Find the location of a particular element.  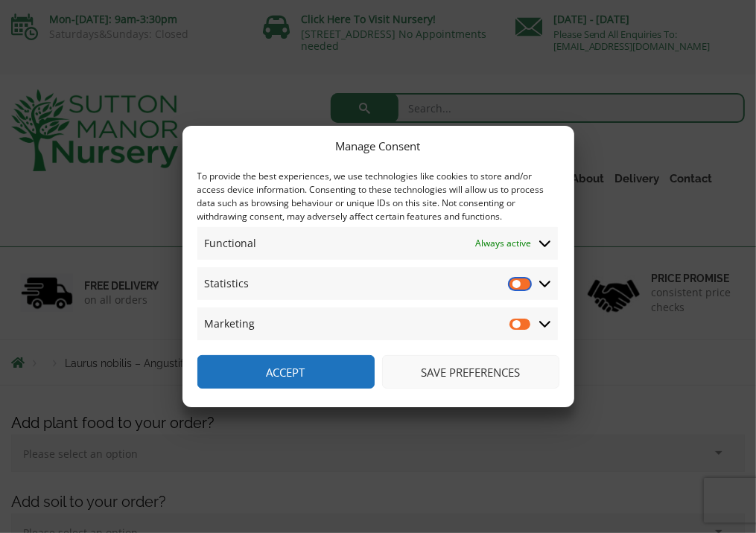

span: Marketing is located at coordinates (230, 324).